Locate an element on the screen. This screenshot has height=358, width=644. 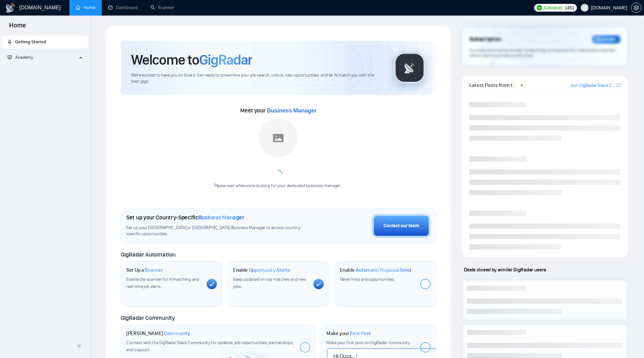
h1: Set up your Country-Specific is located at coordinates (185, 217).